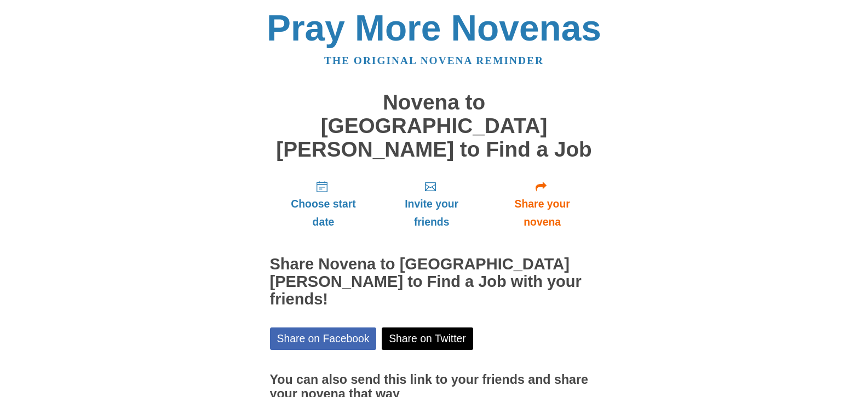 The width and height of the screenshot is (868, 397). I want to click on a: Share your novena, so click(542, 204).